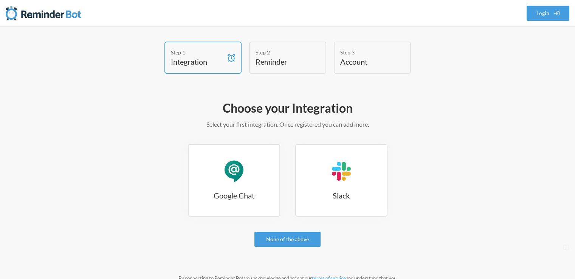 The height and width of the screenshot is (279, 575). I want to click on div: Step 1, so click(197, 52).